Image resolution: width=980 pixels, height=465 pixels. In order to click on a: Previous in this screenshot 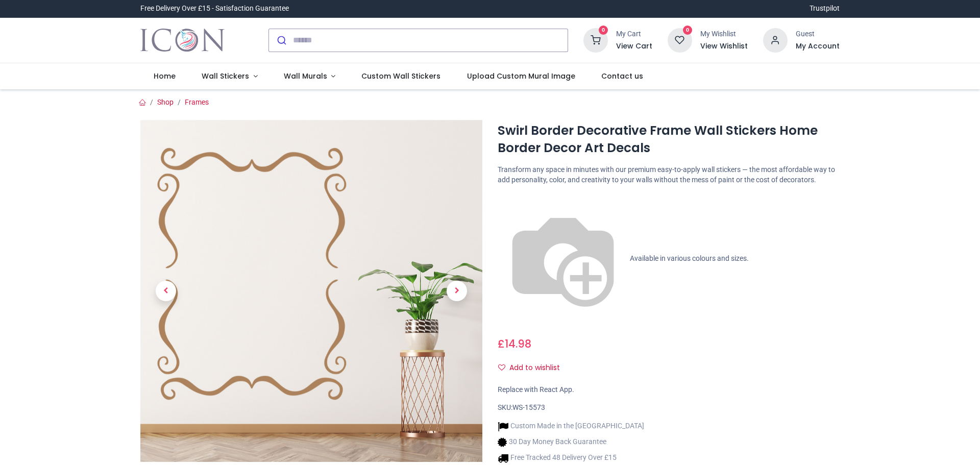, I will do `click(166, 291)`.